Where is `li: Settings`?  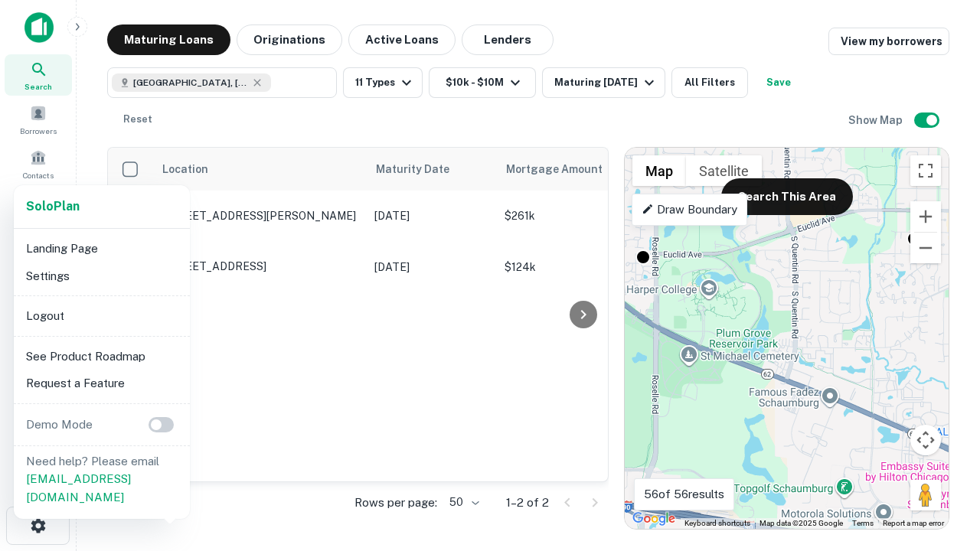
li: Settings is located at coordinates (102, 277).